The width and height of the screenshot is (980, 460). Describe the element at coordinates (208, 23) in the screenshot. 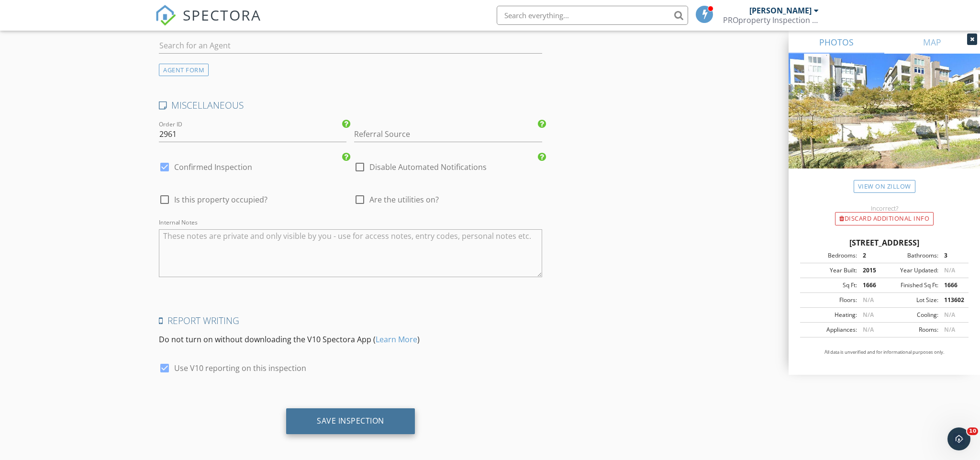

I see `a: SPECTORA` at that location.